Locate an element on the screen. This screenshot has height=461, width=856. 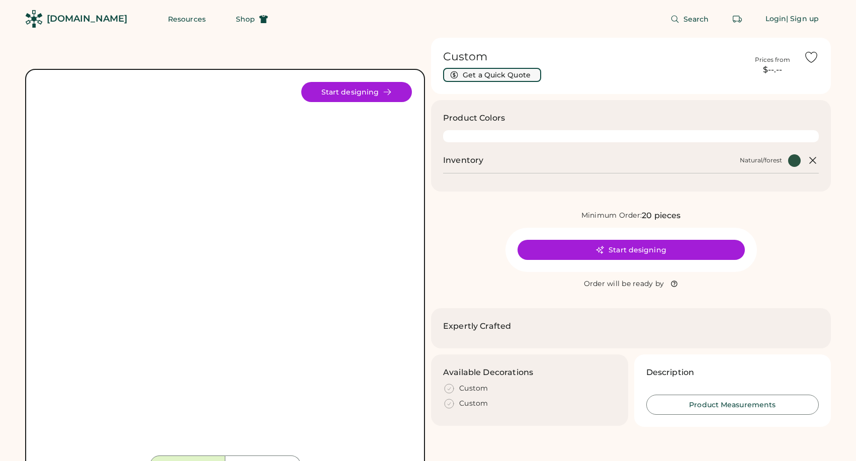
div: 20 pieces is located at coordinates (661, 216).